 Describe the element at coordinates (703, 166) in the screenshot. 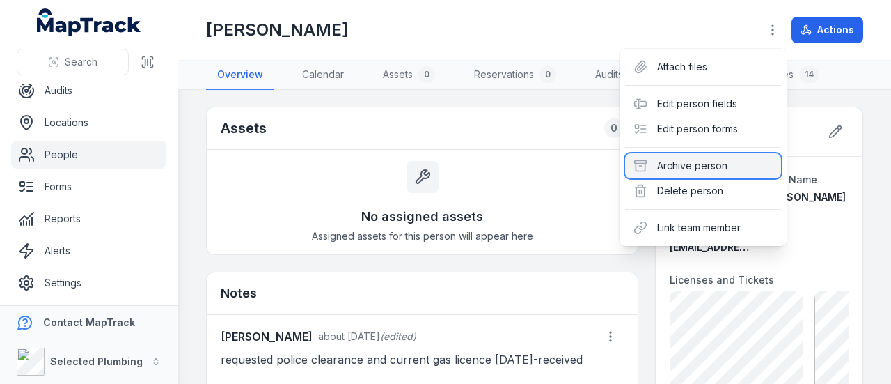

I see `div: Archive person` at that location.